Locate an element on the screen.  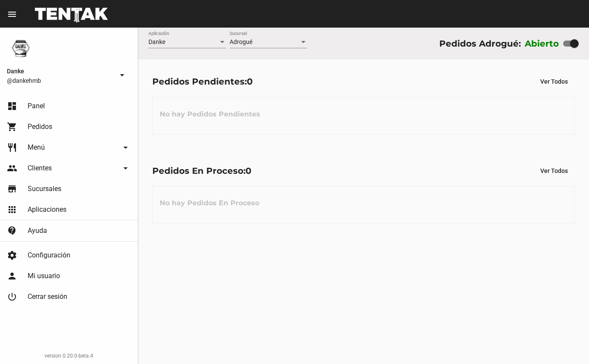
div: Pedidos Pendientes: is located at coordinates (203, 82).